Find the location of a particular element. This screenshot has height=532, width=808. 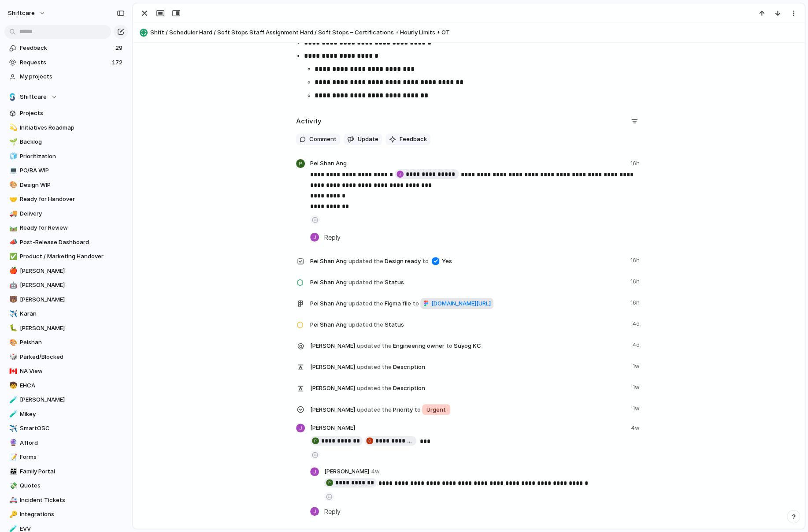

div: 📣Post-Release Dashboard is located at coordinates (66, 242).